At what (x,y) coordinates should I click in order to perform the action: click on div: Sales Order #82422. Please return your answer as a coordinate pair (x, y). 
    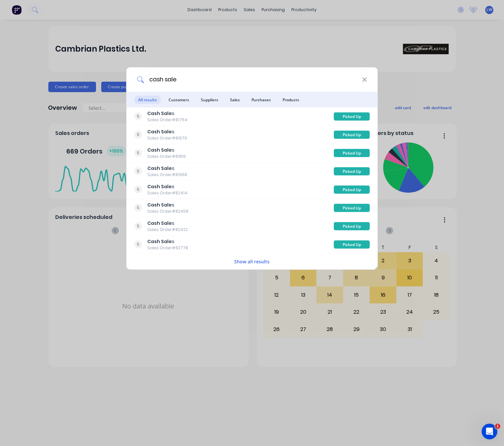
    Looking at the image, I should click on (168, 230).